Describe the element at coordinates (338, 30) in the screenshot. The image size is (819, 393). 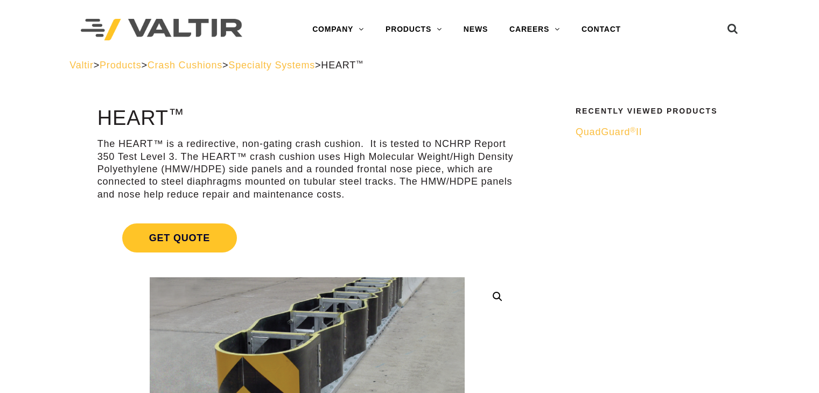
I see `a: COMPANY` at that location.